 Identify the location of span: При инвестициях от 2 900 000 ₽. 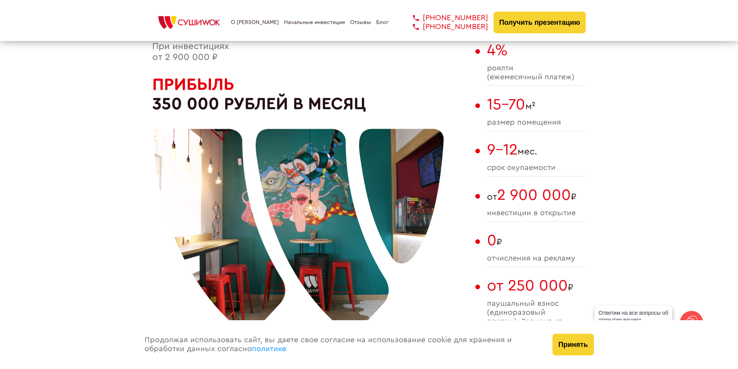
(191, 52).